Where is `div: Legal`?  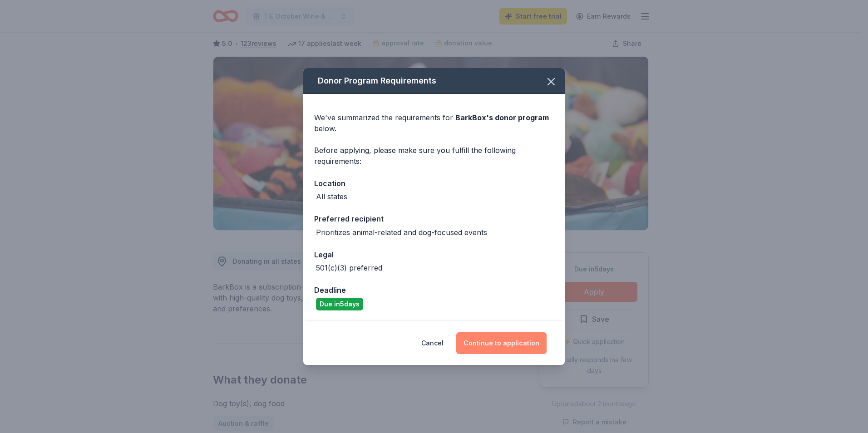
div: Legal is located at coordinates (434, 255).